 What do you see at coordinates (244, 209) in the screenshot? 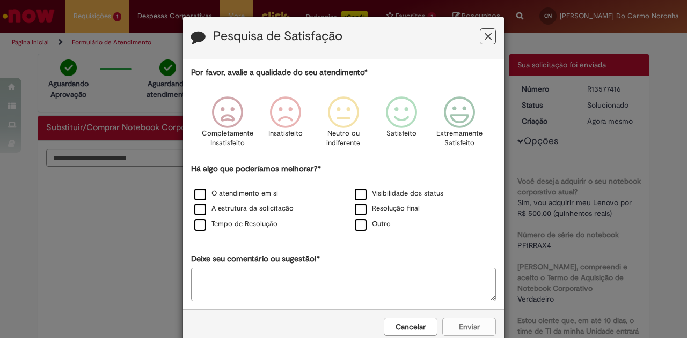
I see `label: A estrutura da solicitação` at bounding box center [244, 209].